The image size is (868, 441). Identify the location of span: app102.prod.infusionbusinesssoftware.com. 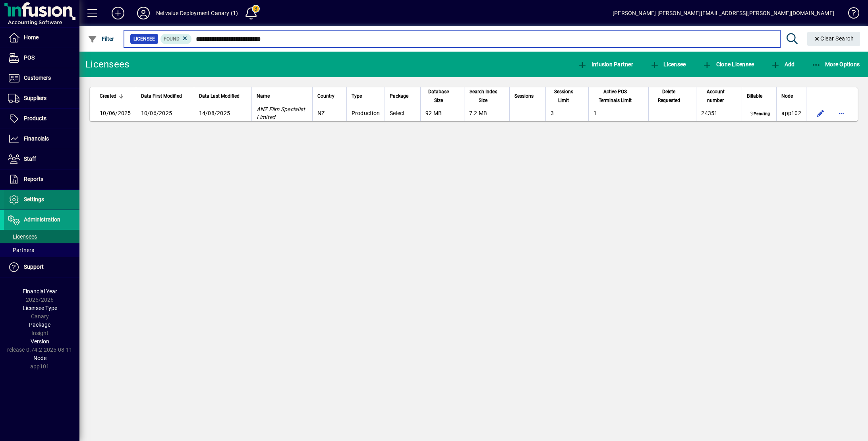
(791, 113).